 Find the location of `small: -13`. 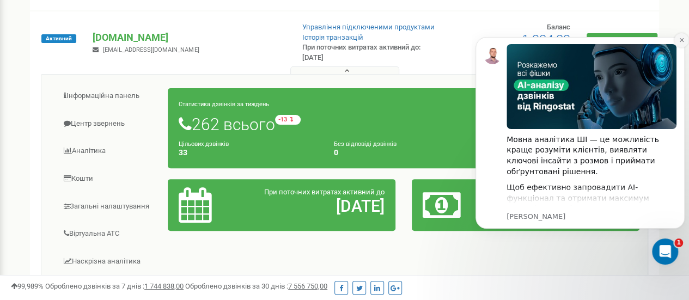

small: -13 is located at coordinates (288, 120).